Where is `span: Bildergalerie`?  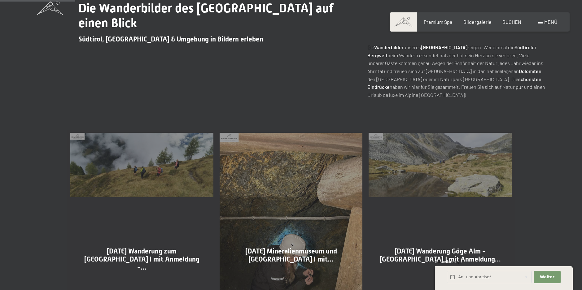 span: Bildergalerie is located at coordinates (478, 22).